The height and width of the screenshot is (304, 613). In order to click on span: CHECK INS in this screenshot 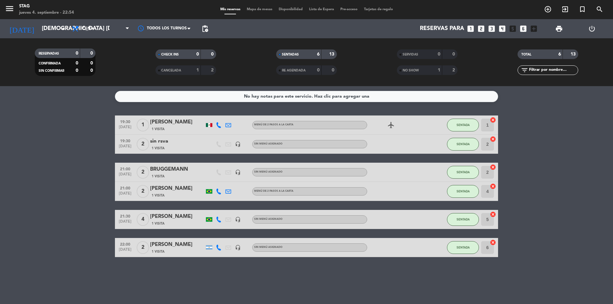, I will do `click(170, 55)`.